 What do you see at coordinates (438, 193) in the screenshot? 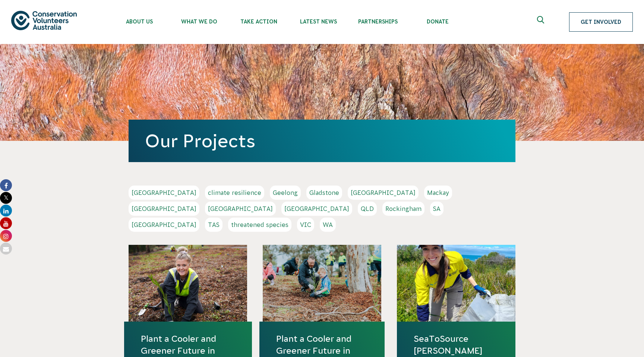
I see `a: Mackay` at bounding box center [438, 193].